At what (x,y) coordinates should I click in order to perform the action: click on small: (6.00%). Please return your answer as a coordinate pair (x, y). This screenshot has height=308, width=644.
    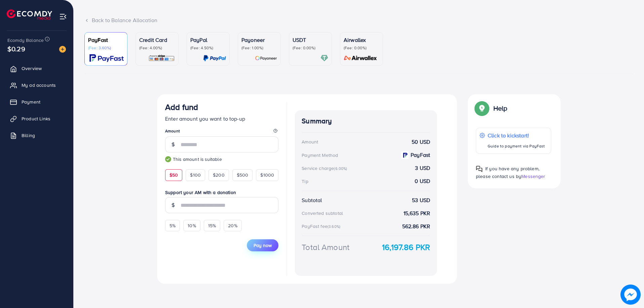
    Looking at the image, I should click on (340, 169).